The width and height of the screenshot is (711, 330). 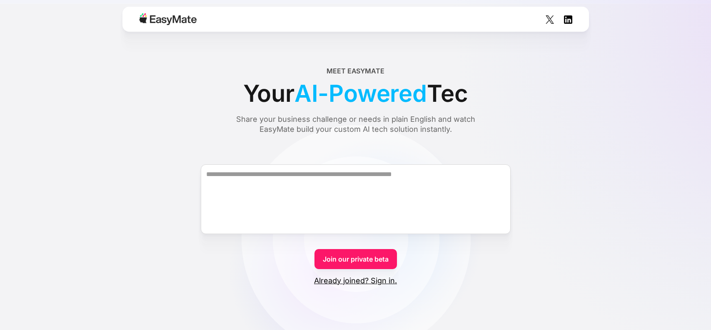 I want to click on span: Tec, so click(x=448, y=93).